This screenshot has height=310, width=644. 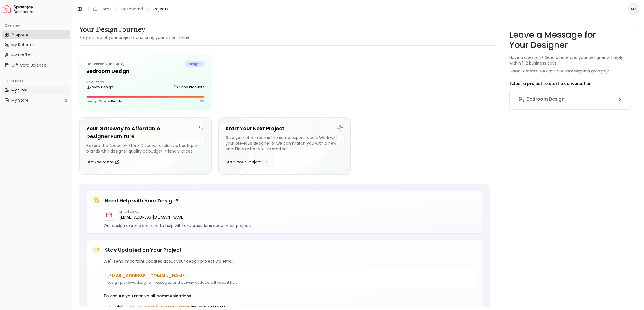 I want to click on p: Email us at, so click(x=152, y=212).